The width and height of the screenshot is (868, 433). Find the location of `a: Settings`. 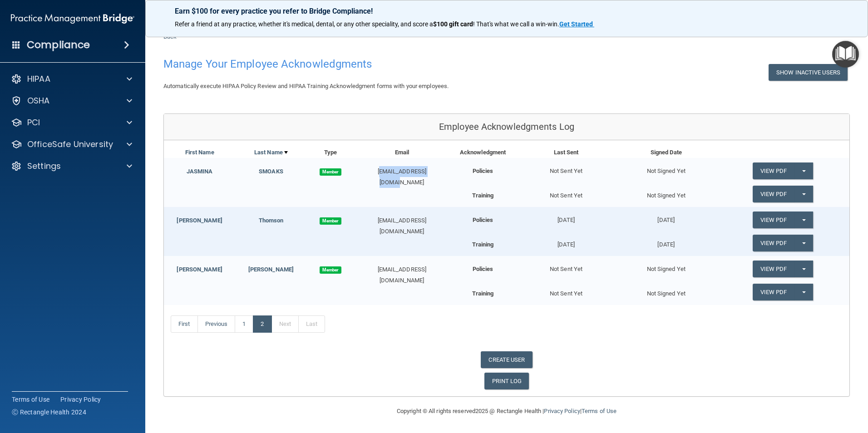

a: Settings is located at coordinates (71, 166).